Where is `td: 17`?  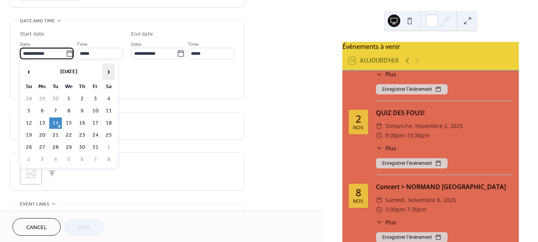 td: 17 is located at coordinates (95, 123).